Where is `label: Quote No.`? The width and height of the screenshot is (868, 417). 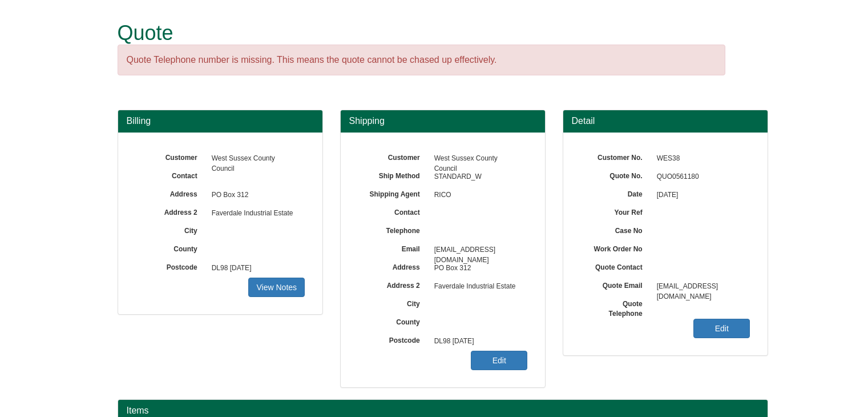 label: Quote No. is located at coordinates (616, 174).